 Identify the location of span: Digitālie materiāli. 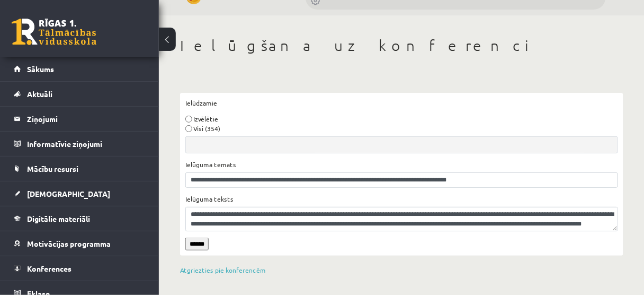
(59, 219).